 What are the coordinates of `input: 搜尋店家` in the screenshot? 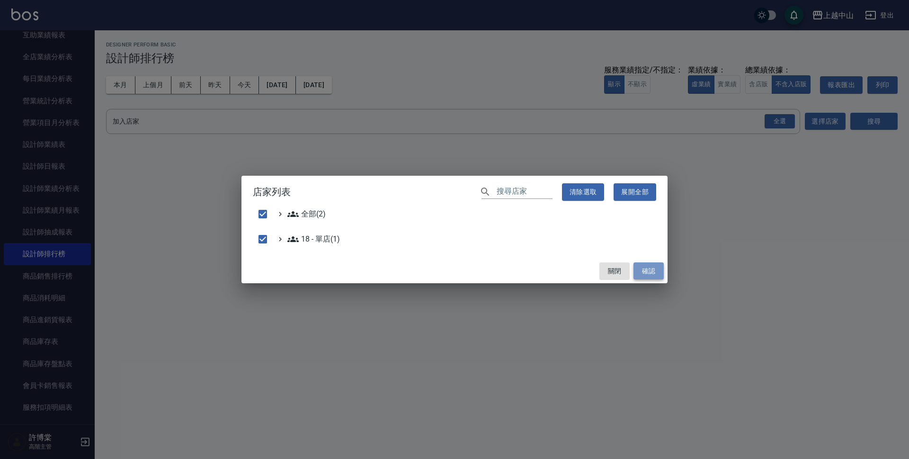 It's located at (525, 192).